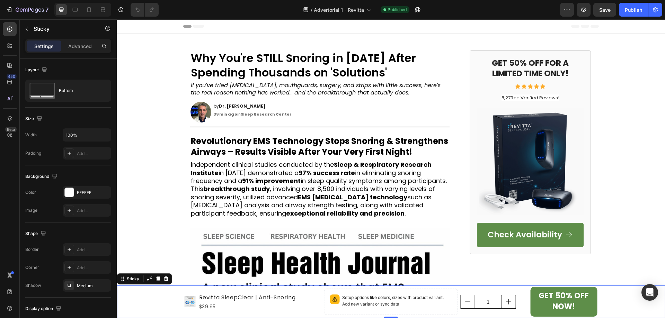 Image resolution: width=665 pixels, height=318 pixels. I want to click on button: 7, so click(27, 10).